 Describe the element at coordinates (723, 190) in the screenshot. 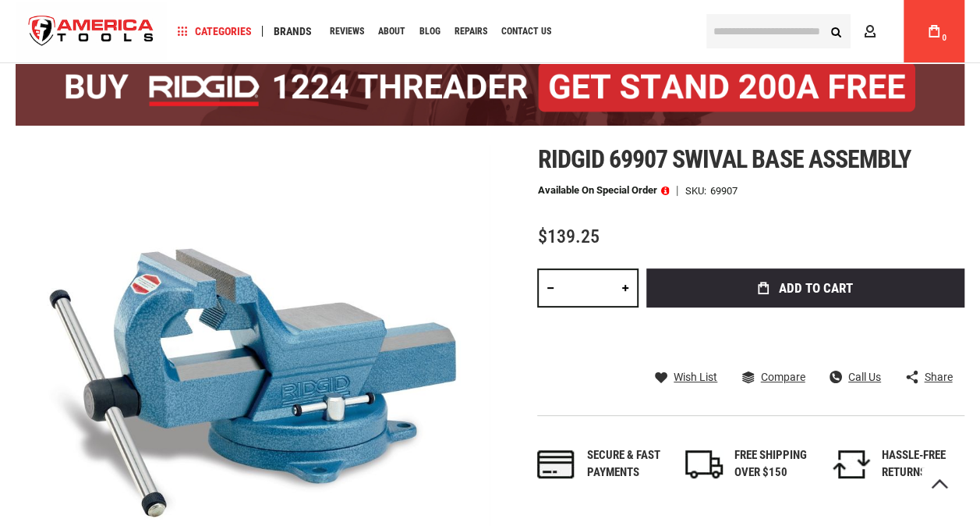

I see `div: 69907` at that location.